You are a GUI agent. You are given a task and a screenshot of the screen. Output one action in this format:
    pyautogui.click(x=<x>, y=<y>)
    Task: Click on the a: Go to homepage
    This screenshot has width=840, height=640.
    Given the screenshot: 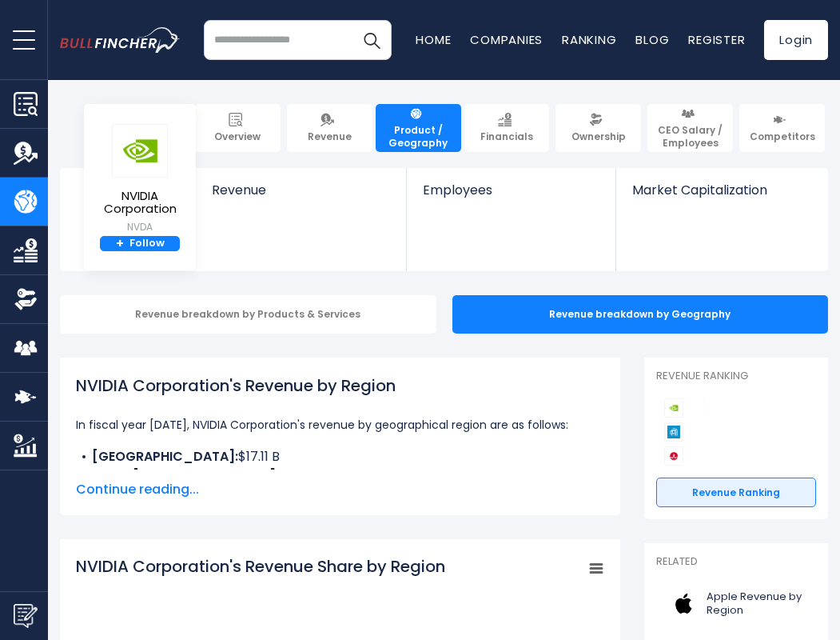 What is the action you would take?
    pyautogui.click(x=132, y=40)
    